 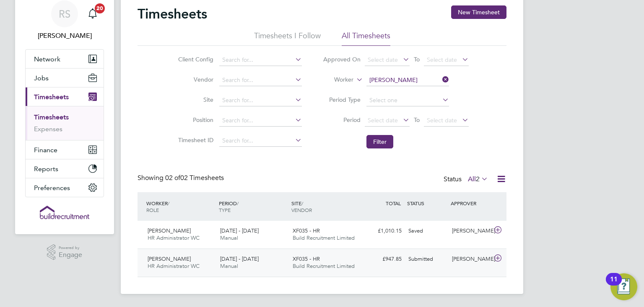 I want to click on span: 02 Timesheets, so click(x=194, y=178).